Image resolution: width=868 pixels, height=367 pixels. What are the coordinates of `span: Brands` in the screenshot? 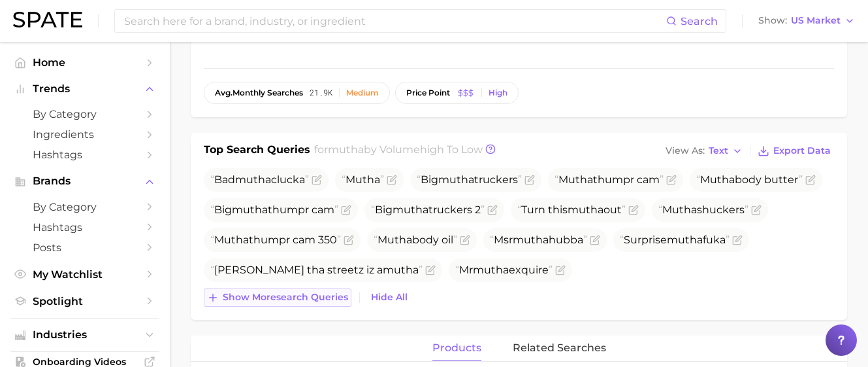 It's located at (85, 181).